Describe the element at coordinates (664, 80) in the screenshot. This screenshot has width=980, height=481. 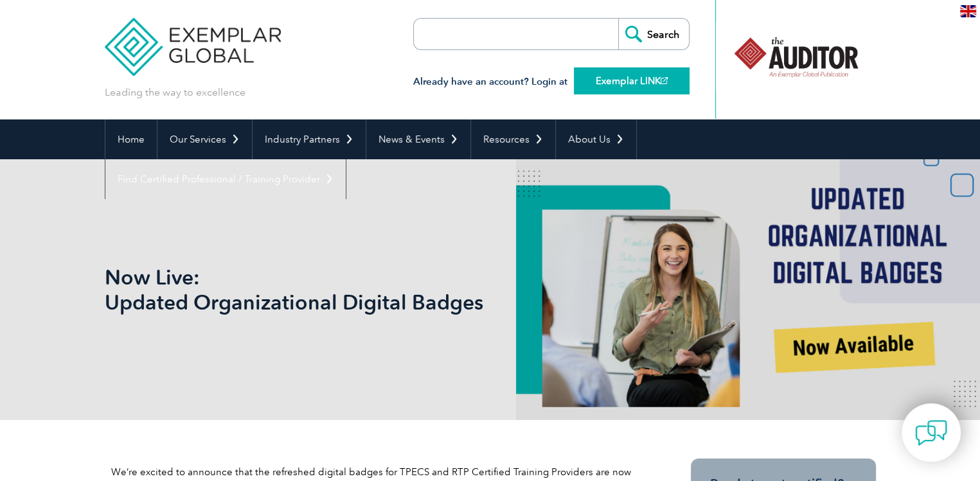
I see `img: open_square.png` at that location.